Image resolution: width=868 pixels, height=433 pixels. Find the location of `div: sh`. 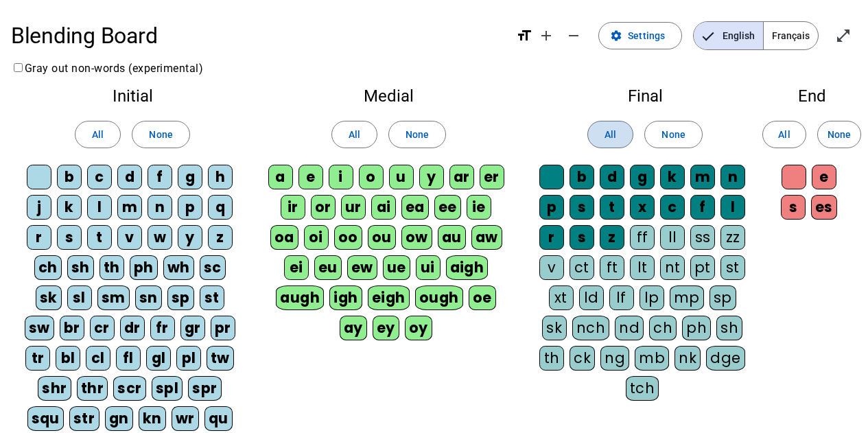

div: sh is located at coordinates (729, 328).